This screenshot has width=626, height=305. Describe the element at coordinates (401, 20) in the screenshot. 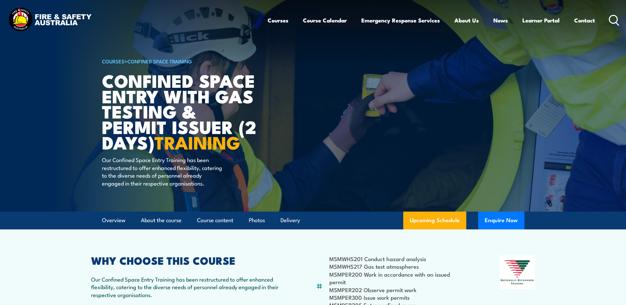

I see `a: Emergency Response Services` at that location.